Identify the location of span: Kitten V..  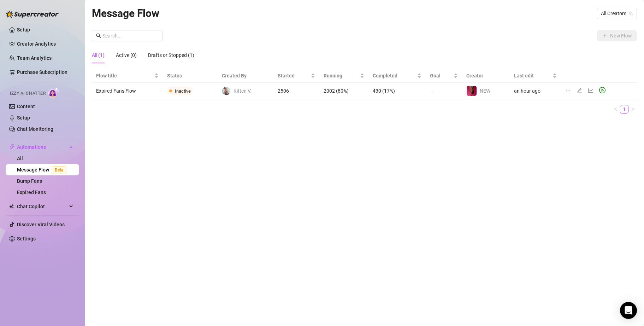
(242, 91).